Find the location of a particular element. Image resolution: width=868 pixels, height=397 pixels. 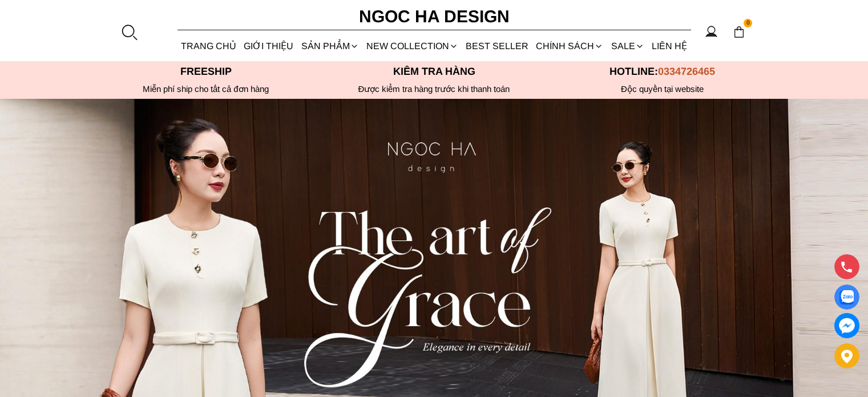

span: 0 is located at coordinates (748, 23).